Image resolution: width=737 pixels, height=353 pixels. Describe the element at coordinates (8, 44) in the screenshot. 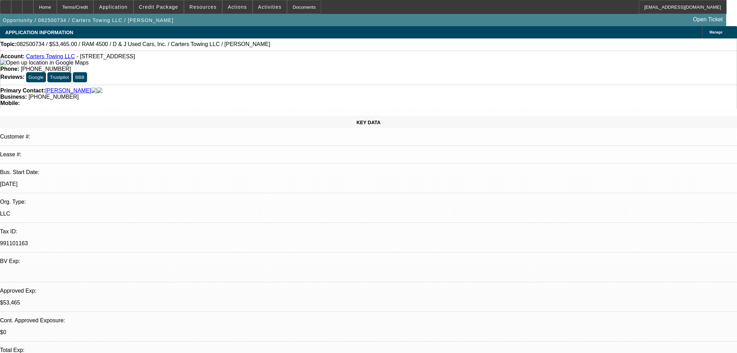

I see `strong: Topic:` at that location.